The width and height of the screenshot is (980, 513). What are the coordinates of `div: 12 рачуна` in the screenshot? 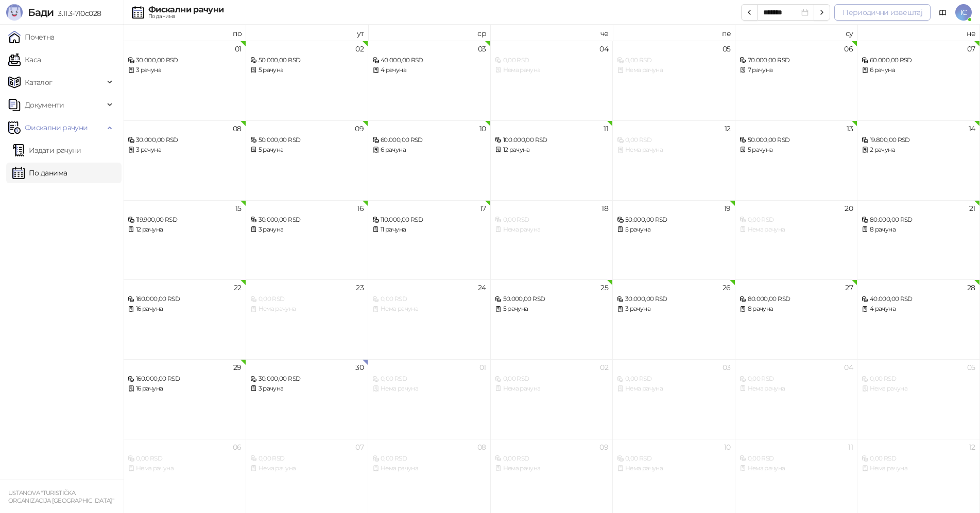 It's located at (184, 230).